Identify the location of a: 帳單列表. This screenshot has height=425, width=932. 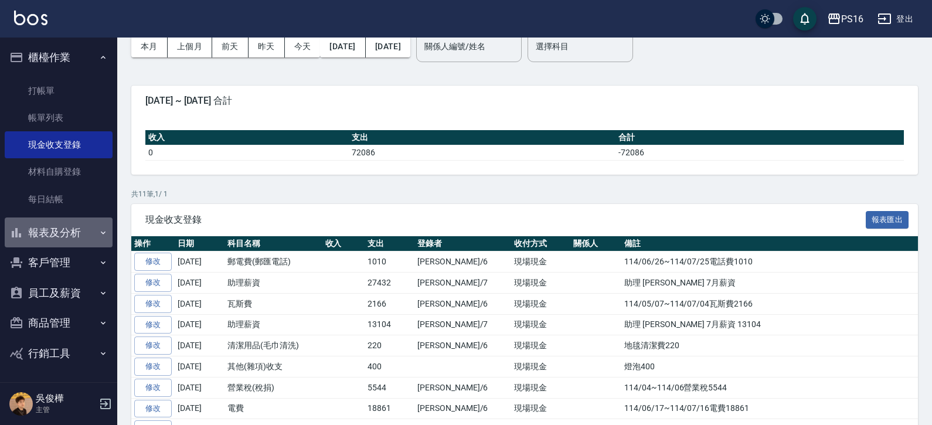
(59, 118).